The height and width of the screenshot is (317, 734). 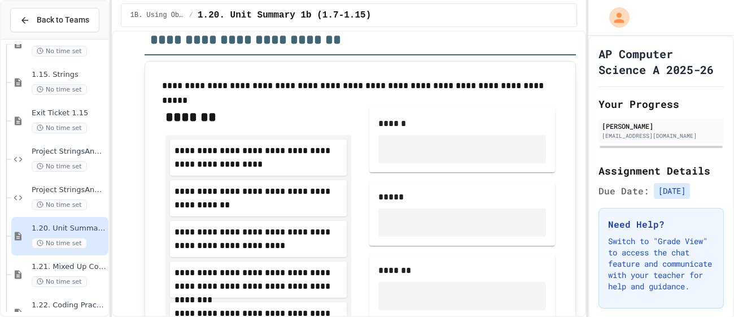 I want to click on span: 1B. Using Objects, so click(x=158, y=15).